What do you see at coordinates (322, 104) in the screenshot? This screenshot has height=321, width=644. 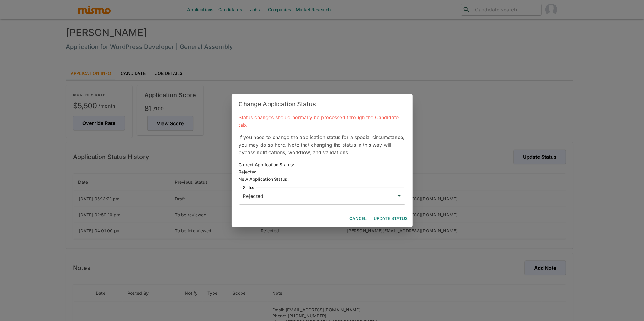 I see `h2: Change Application Status` at bounding box center [322, 104].